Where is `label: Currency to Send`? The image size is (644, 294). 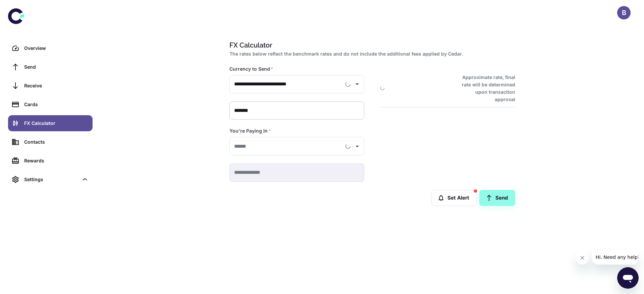 label: Currency to Send is located at coordinates (251, 69).